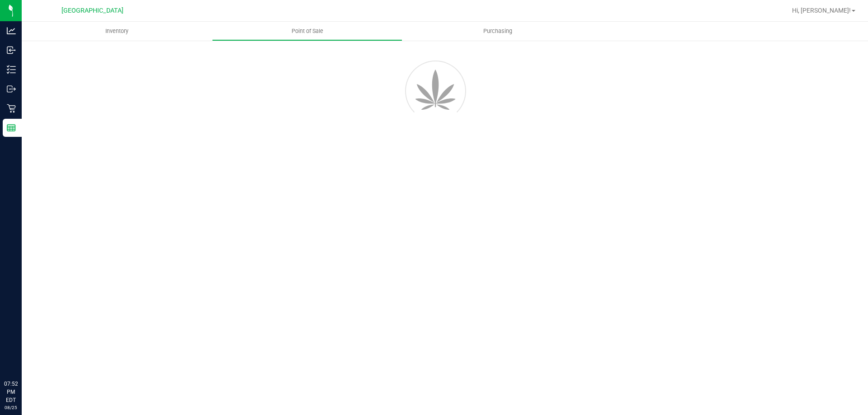  Describe the element at coordinates (11, 407) in the screenshot. I see `p: 08/25` at that location.